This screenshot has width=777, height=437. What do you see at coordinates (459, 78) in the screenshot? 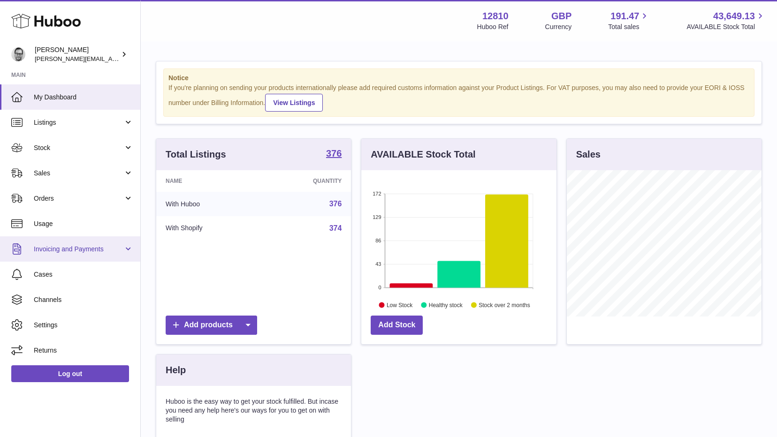
I see `strong: Notice` at bounding box center [459, 78].